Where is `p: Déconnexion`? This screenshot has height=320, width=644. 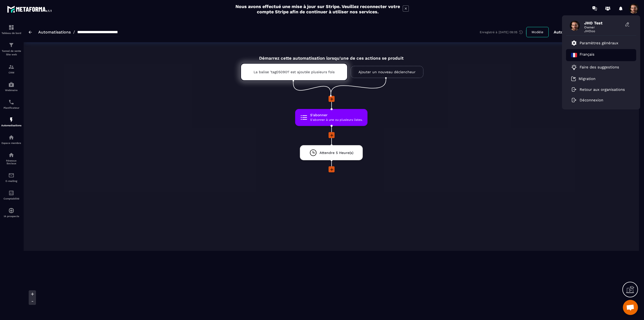
p: Déconnexion is located at coordinates (591, 100).